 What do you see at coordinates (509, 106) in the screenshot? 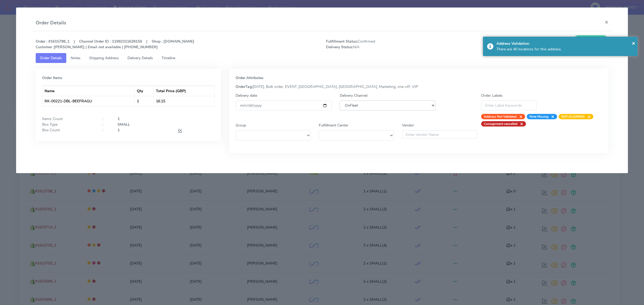
I see `input: Enter Label Keywords` at bounding box center [509, 106].